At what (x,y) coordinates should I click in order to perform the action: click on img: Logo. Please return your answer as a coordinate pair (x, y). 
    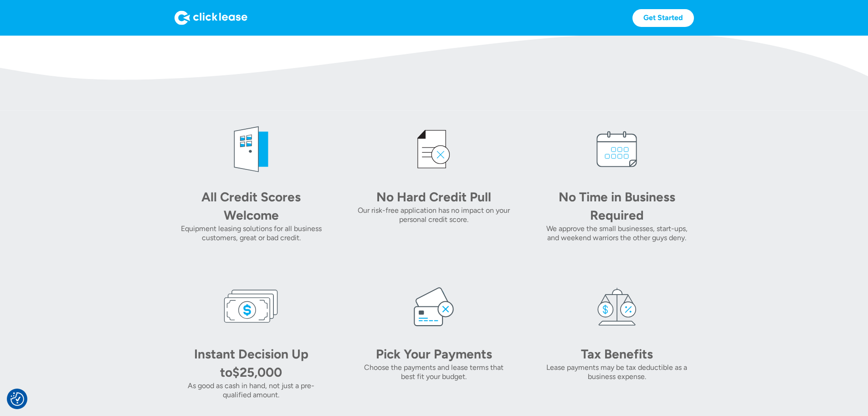
    Looking at the image, I should click on (211, 18).